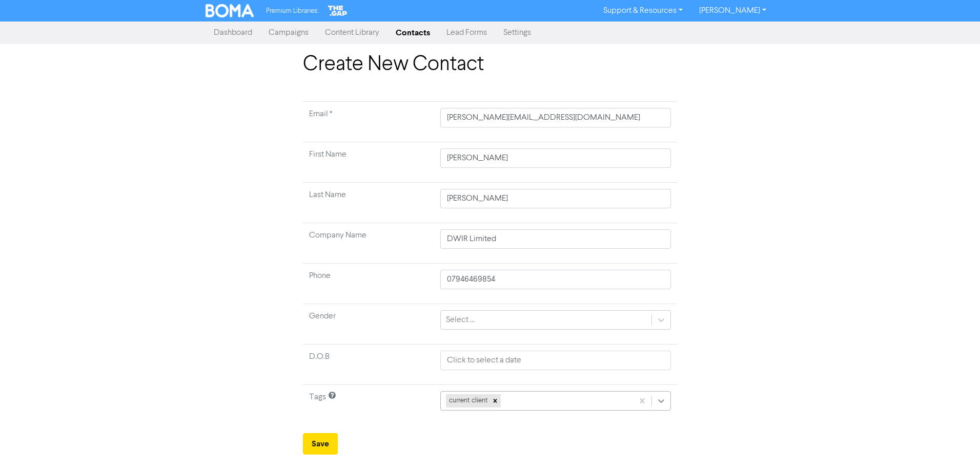 The height and width of the screenshot is (473, 980). I want to click on img: The Gap, so click(338, 11).